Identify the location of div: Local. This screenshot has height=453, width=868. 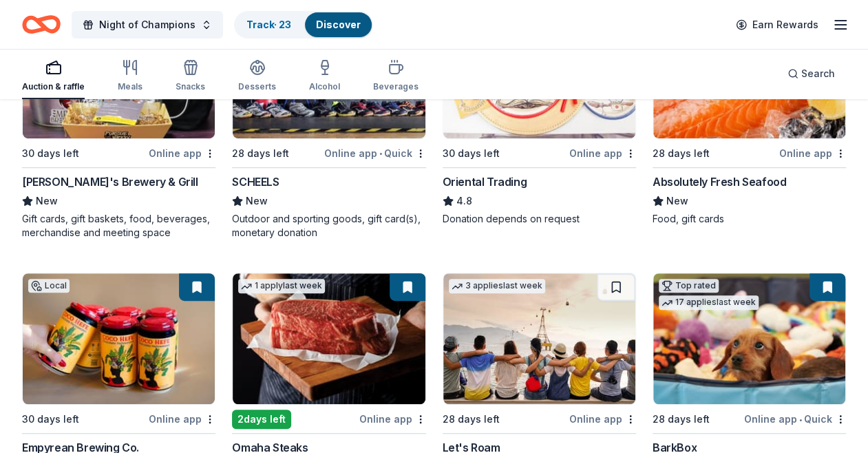
(48, 286).